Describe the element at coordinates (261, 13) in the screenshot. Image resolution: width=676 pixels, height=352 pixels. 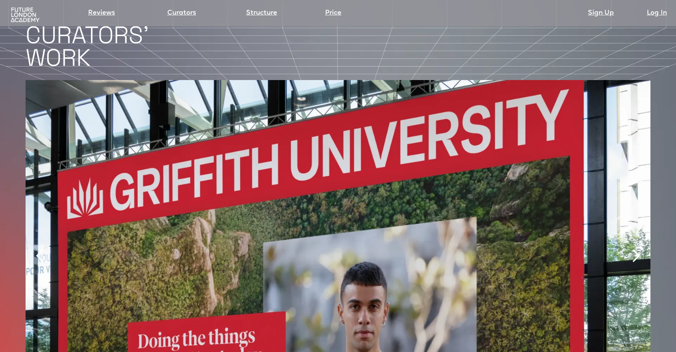
I see `a: Structure` at that location.